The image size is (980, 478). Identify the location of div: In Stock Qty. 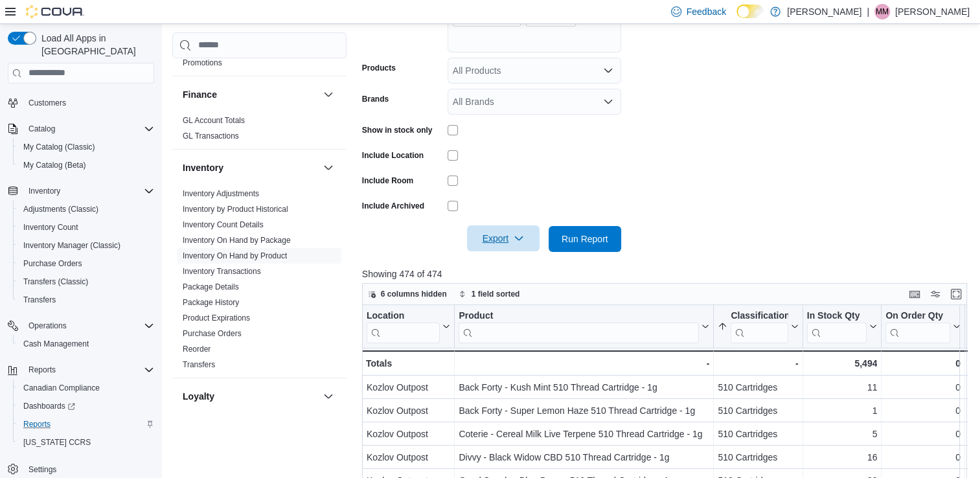
(837, 316).